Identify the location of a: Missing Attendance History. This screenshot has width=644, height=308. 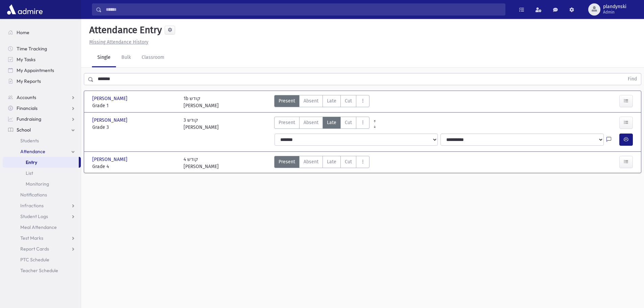
(117, 42).